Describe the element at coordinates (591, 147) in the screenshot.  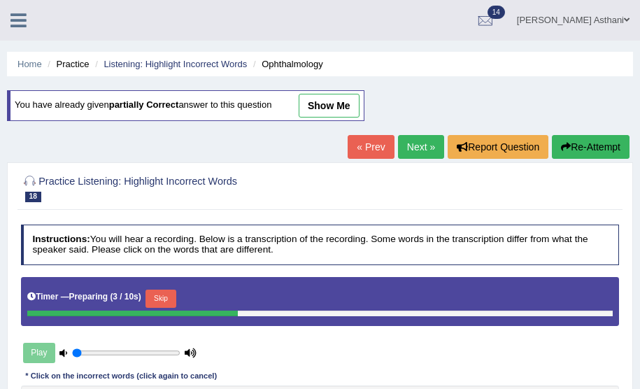
I see `button: Re-Attempt` at that location.